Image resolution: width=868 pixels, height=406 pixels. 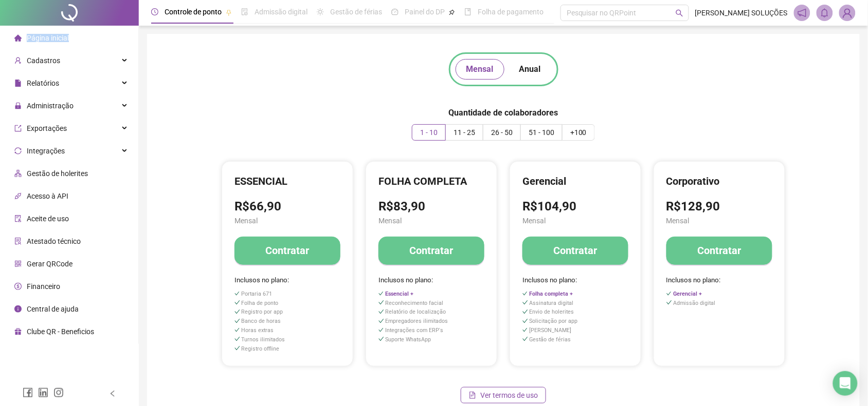 I want to click on span: Administração, so click(x=50, y=106).